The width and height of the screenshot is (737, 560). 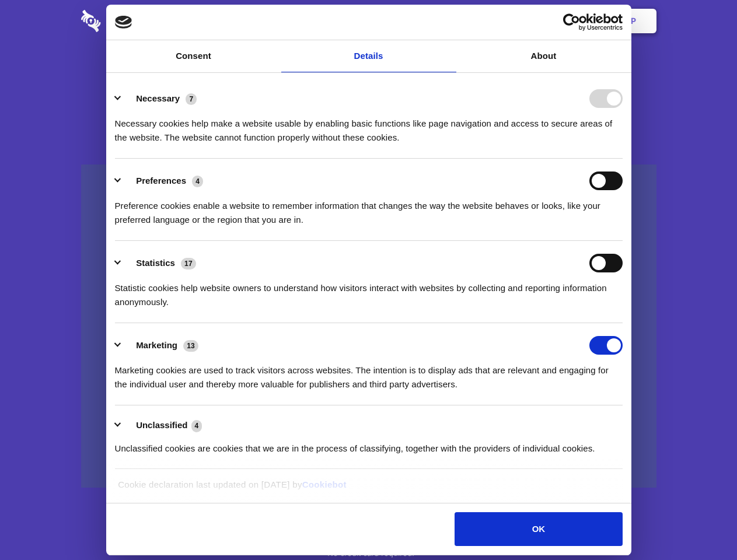 I want to click on a: Consent, so click(x=194, y=56).